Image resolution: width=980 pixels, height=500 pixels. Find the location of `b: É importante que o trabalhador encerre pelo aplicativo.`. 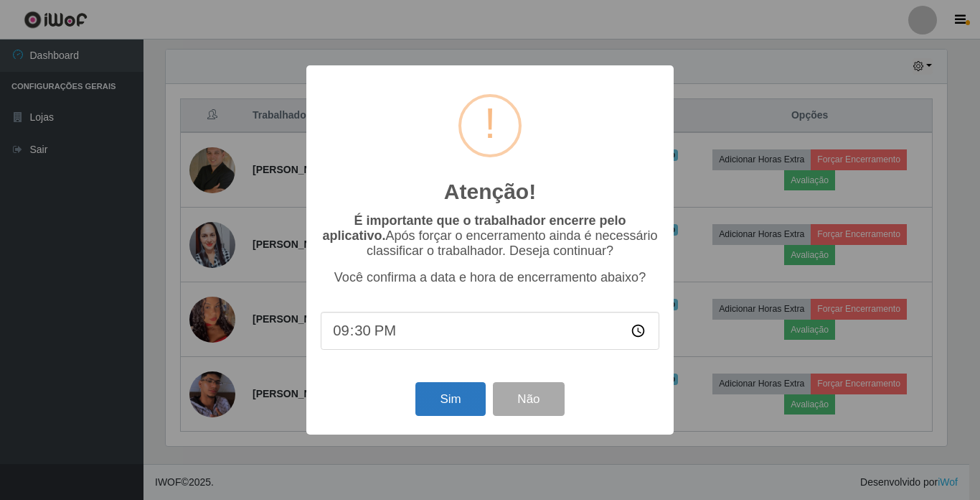

b: É importante que o trabalhador encerre pelo aplicativo. is located at coordinates (474, 228).